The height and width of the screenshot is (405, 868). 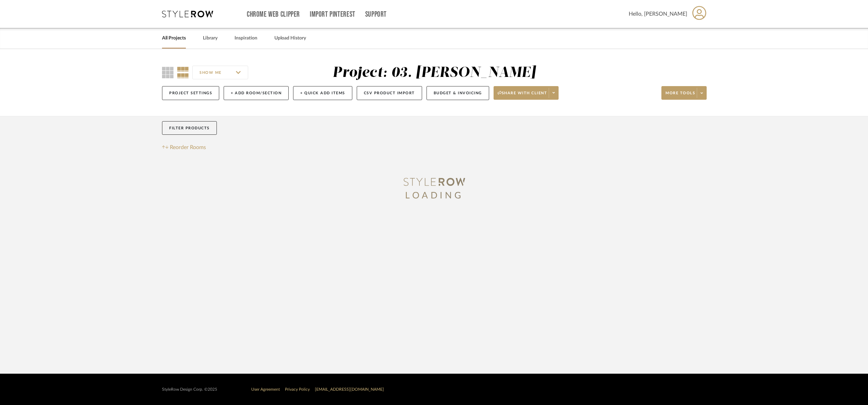 What do you see at coordinates (458, 93) in the screenshot?
I see `button: Budget & Invoicing` at bounding box center [458, 93].